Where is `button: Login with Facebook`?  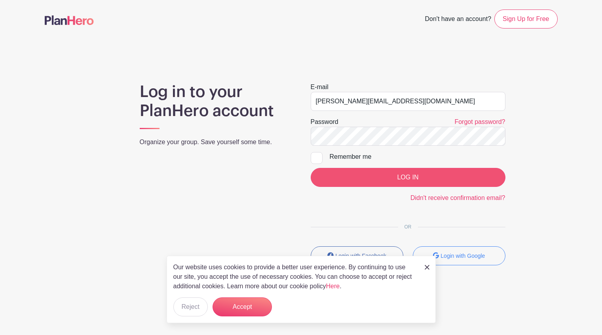 button: Login with Facebook is located at coordinates (357, 255).